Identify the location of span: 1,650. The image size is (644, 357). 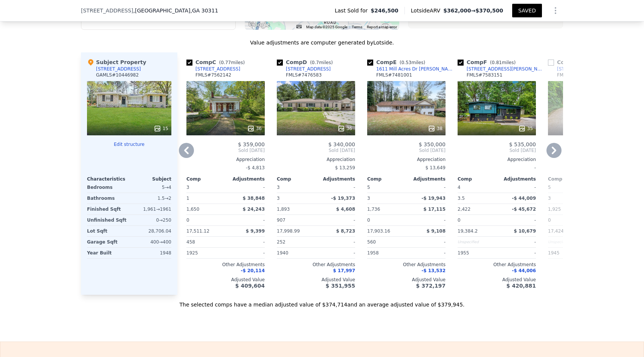
(193, 209).